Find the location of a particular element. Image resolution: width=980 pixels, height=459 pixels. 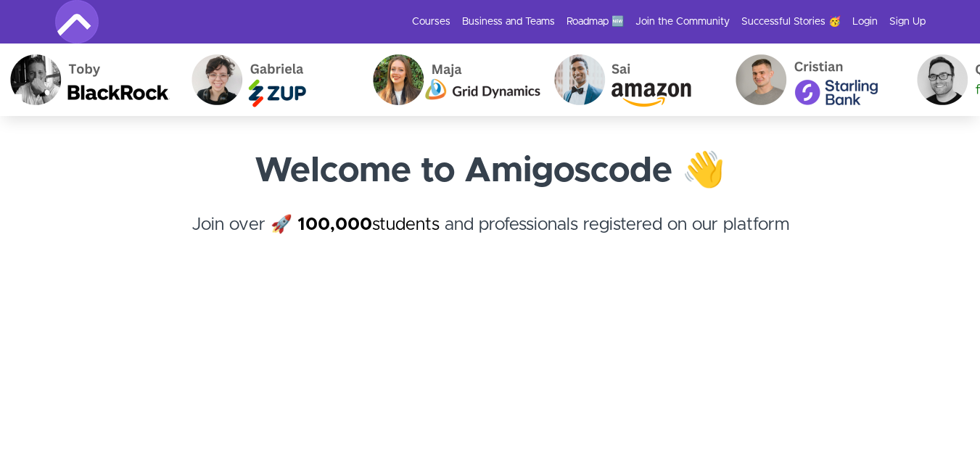

a: Login is located at coordinates (865, 22).